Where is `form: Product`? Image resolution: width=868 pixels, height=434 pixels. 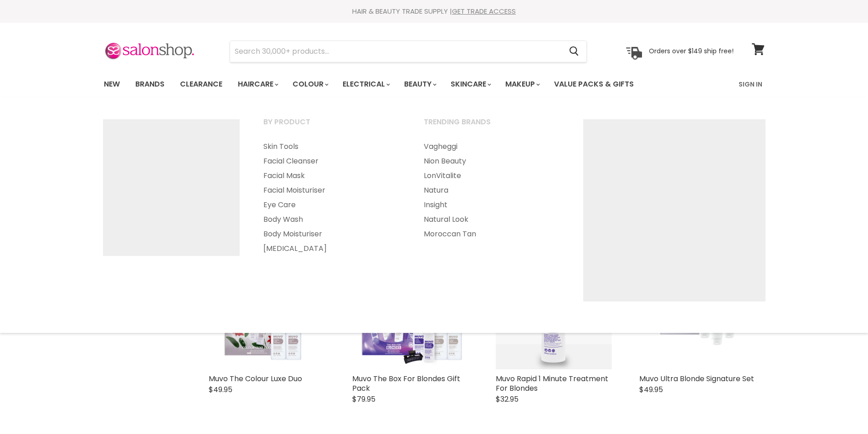
form: Product is located at coordinates (408, 52).